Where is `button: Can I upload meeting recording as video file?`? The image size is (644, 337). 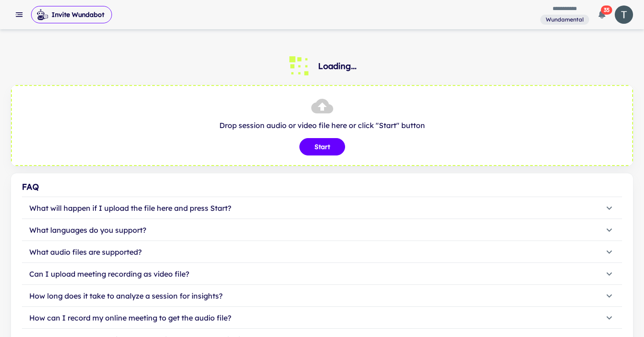
button: Can I upload meeting recording as video file? is located at coordinates (322, 274).